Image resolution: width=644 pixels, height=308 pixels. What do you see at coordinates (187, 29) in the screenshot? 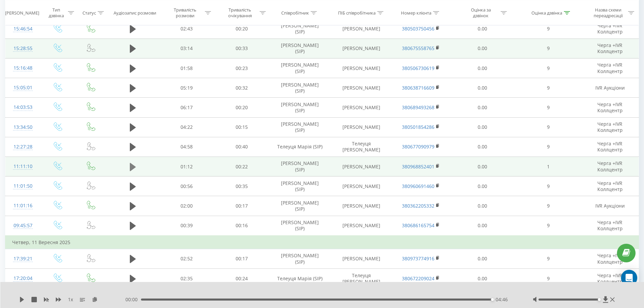
I see `td: 02:43` at bounding box center [187, 29].